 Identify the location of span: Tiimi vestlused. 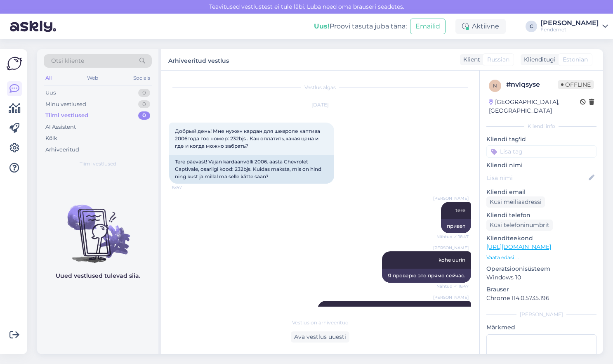
(98, 163).